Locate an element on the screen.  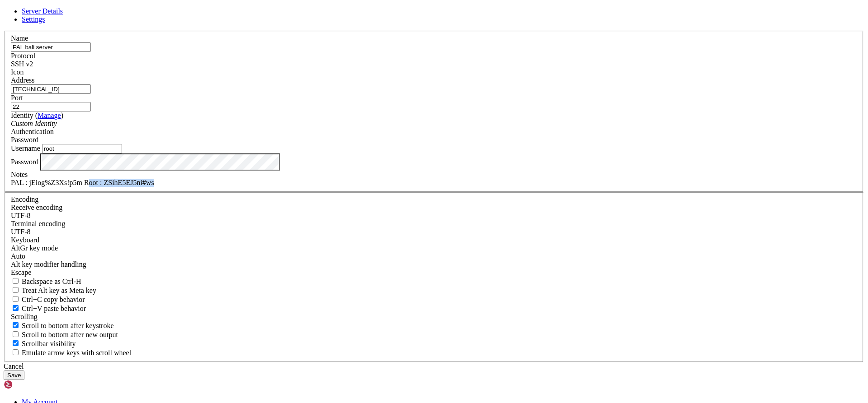
span: Scroll to bottom after keystroke is located at coordinates (68, 326).